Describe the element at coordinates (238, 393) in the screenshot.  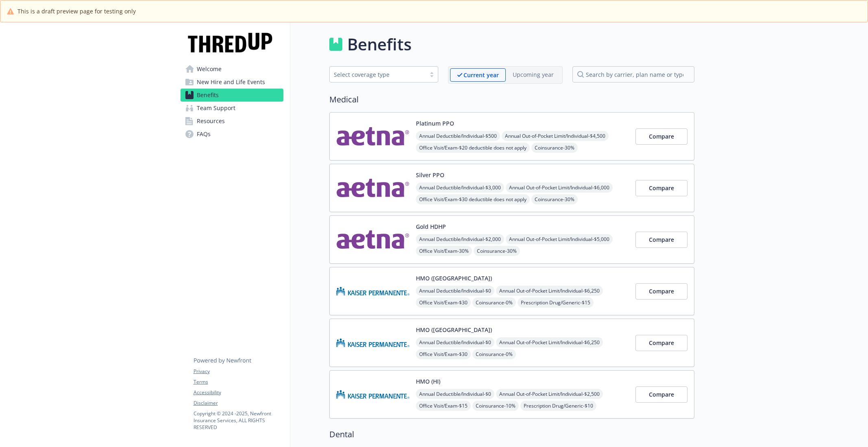
I see `a: Accessibility` at that location.